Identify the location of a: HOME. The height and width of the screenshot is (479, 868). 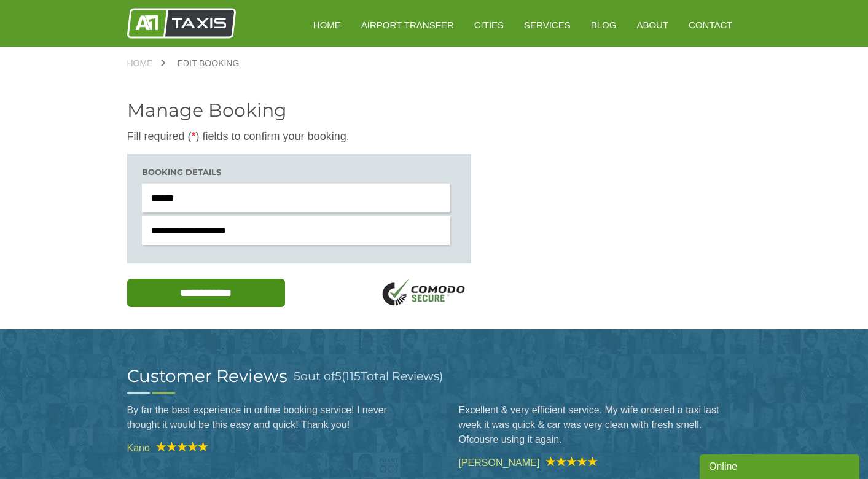
(327, 25).